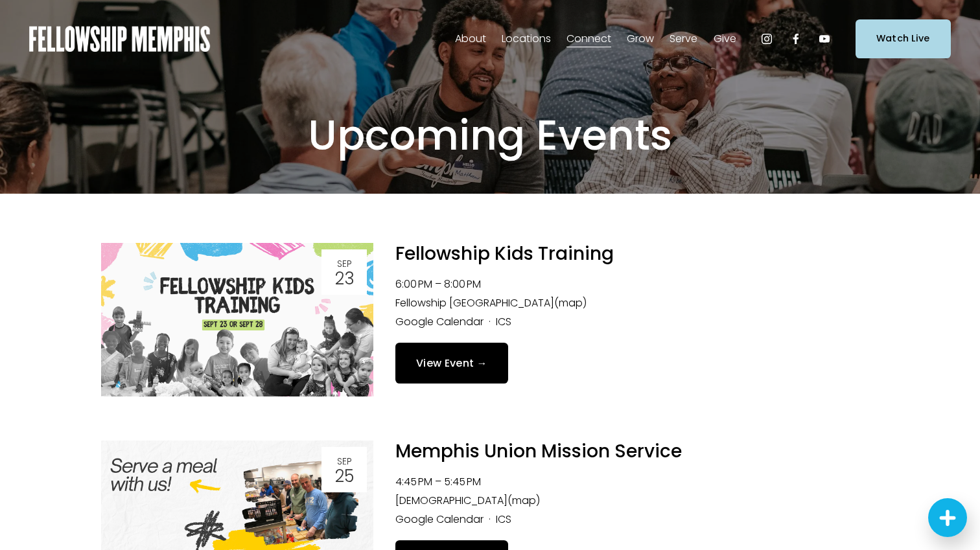 The width and height of the screenshot is (980, 550). Describe the element at coordinates (588, 39) in the screenshot. I see `span: Connect` at that location.